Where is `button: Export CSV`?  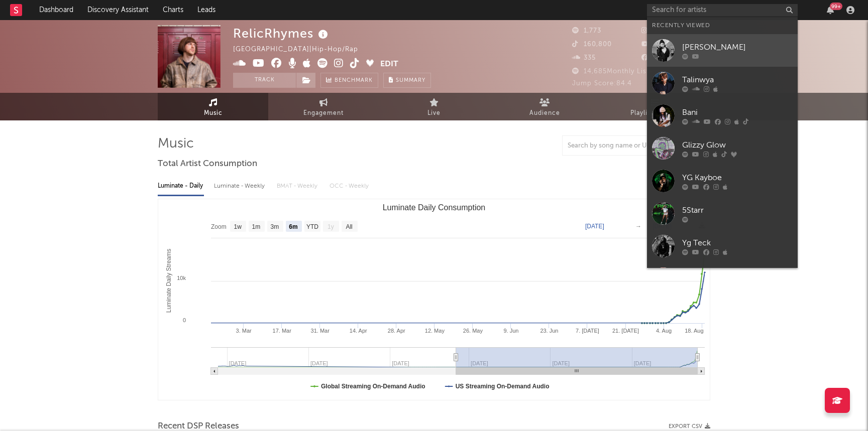
button: Export CSV is located at coordinates (689, 426).